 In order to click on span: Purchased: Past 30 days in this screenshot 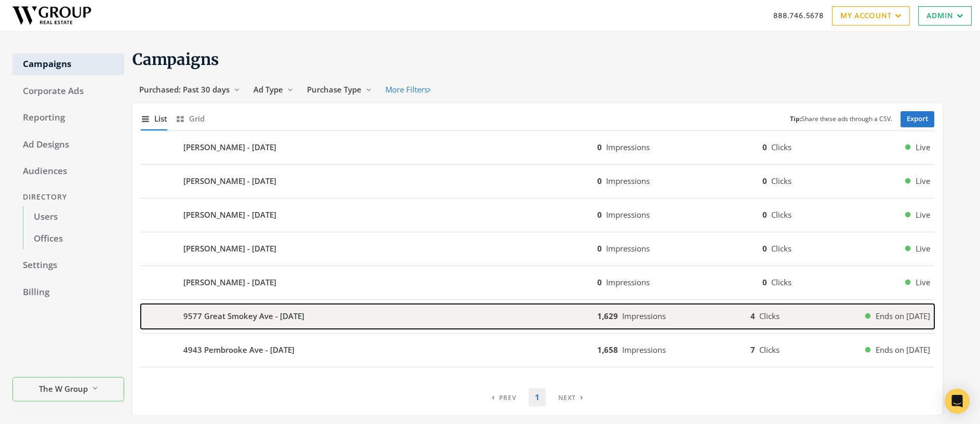, I will do `click(185, 89)`.